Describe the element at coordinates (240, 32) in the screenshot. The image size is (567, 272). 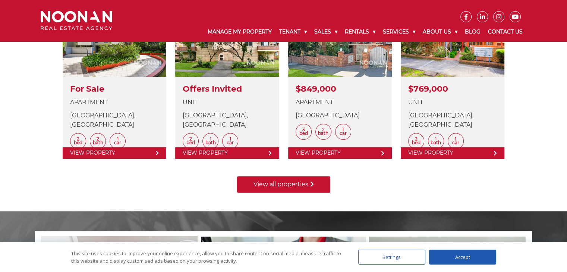
I see `a: Manage My Property` at that location.